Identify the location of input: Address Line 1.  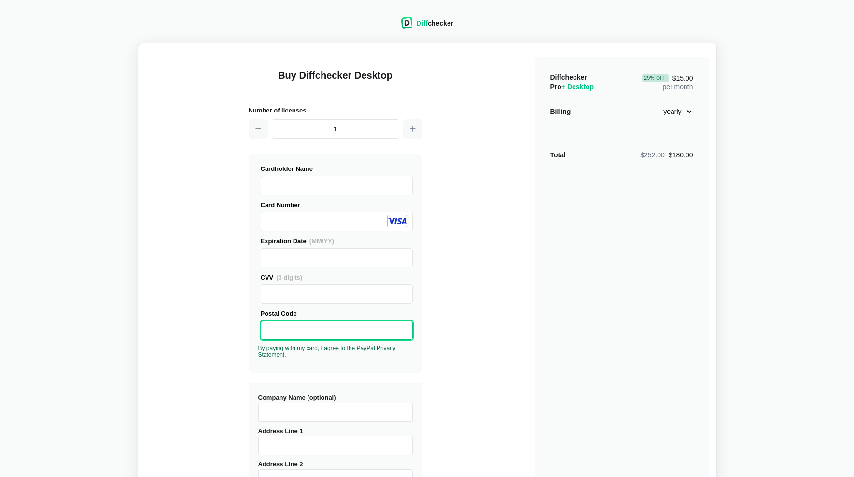
(336, 446).